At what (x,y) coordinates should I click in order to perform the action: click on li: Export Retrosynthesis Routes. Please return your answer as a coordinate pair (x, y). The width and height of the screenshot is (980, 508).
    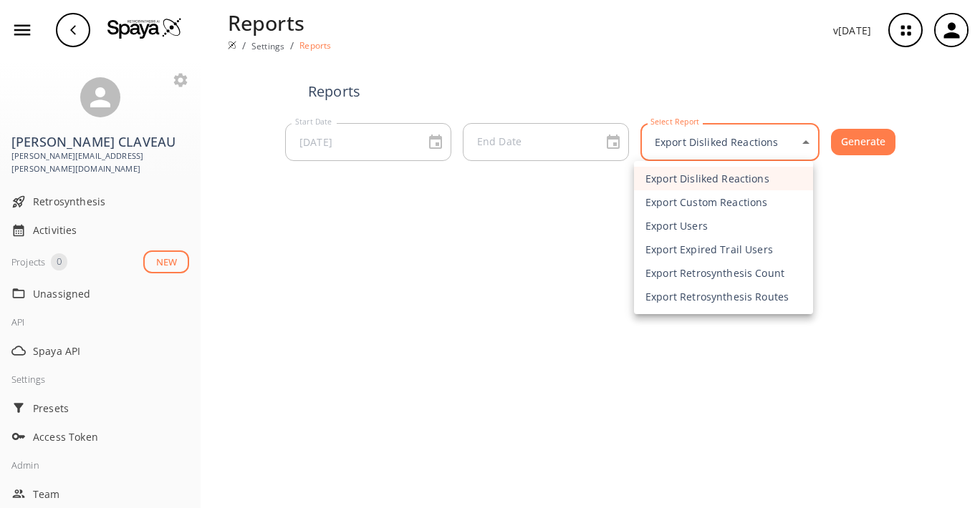
    Looking at the image, I should click on (723, 297).